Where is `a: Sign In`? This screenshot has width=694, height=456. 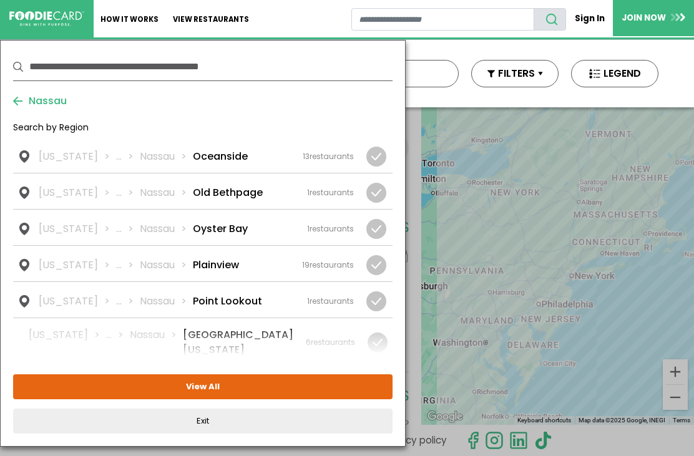
a: Sign In is located at coordinates (589, 18).